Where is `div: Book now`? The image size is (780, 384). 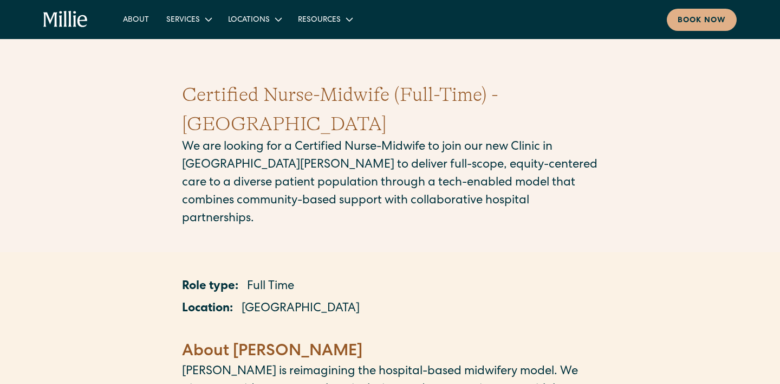 div: Book now is located at coordinates (702, 21).